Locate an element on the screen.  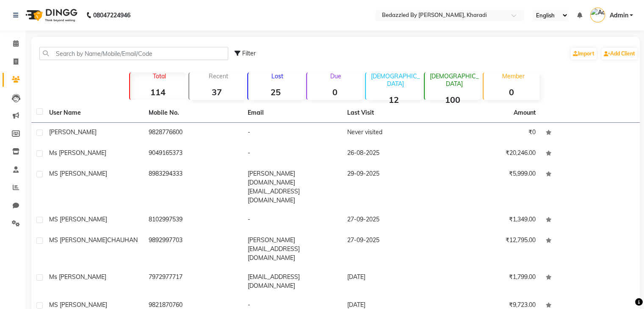
td: 9049165373 is located at coordinates (193, 154).